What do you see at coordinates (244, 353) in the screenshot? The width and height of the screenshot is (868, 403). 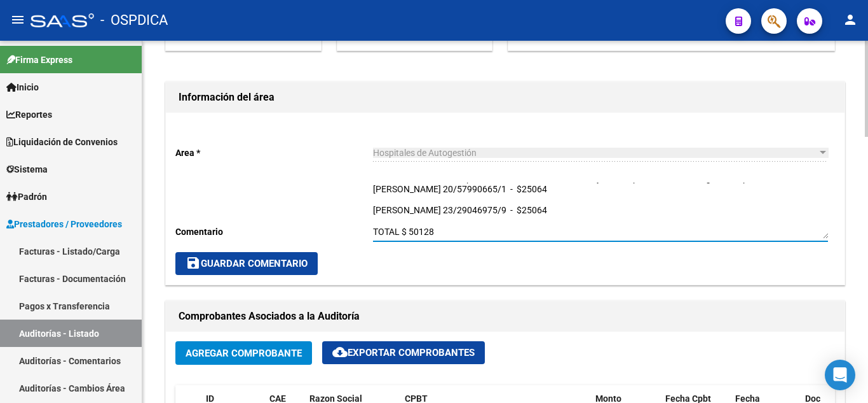 I see `span: Agregar Comprobante` at bounding box center [244, 353].